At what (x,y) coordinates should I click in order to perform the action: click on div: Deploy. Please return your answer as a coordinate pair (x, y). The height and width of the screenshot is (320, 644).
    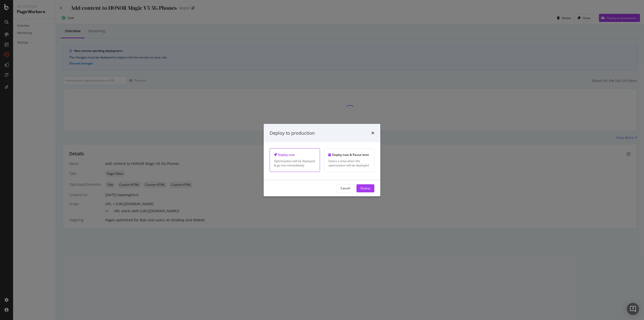
    Looking at the image, I should click on (365, 188).